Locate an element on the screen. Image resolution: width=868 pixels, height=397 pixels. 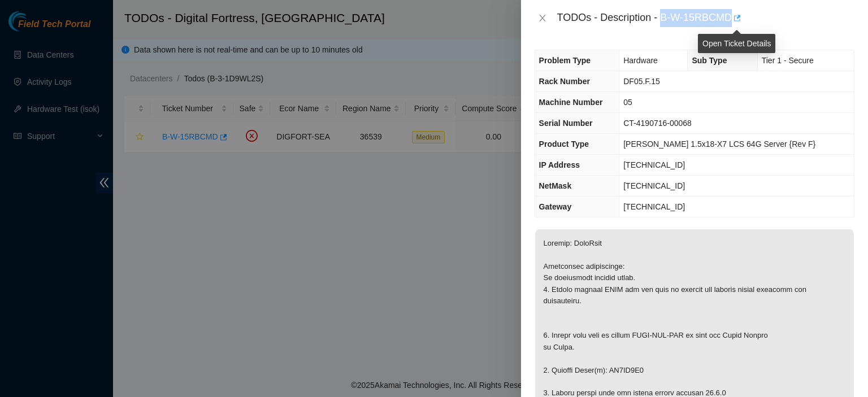
span: Rack Number is located at coordinates (564, 81).